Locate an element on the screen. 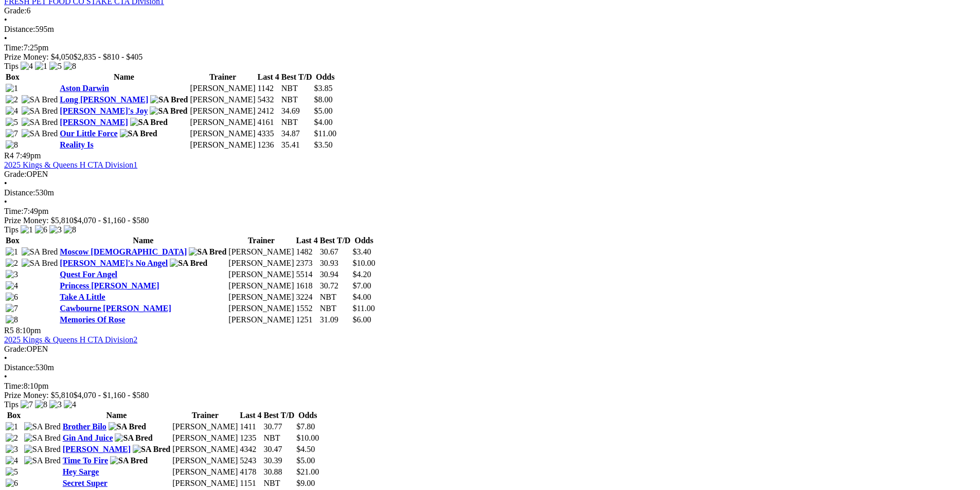 The image size is (980, 490). div: 8:10pm is located at coordinates (490, 385).